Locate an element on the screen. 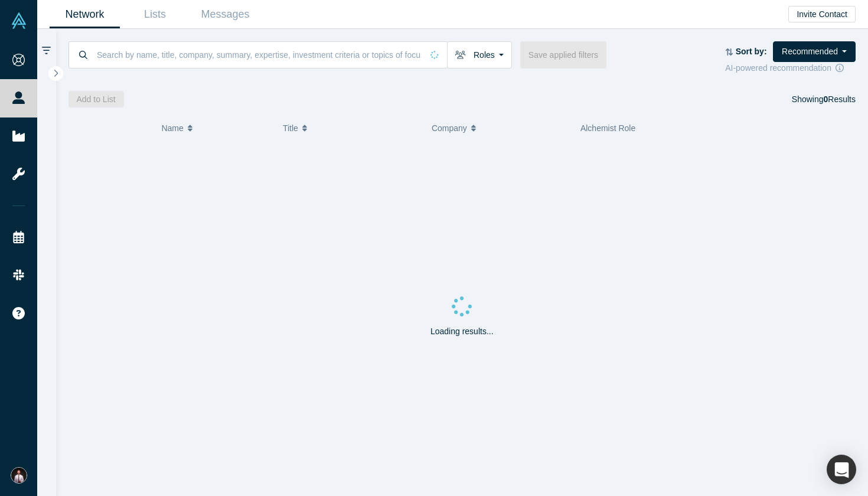 The width and height of the screenshot is (868, 496). strong: Sort by: is located at coordinates (752, 51).